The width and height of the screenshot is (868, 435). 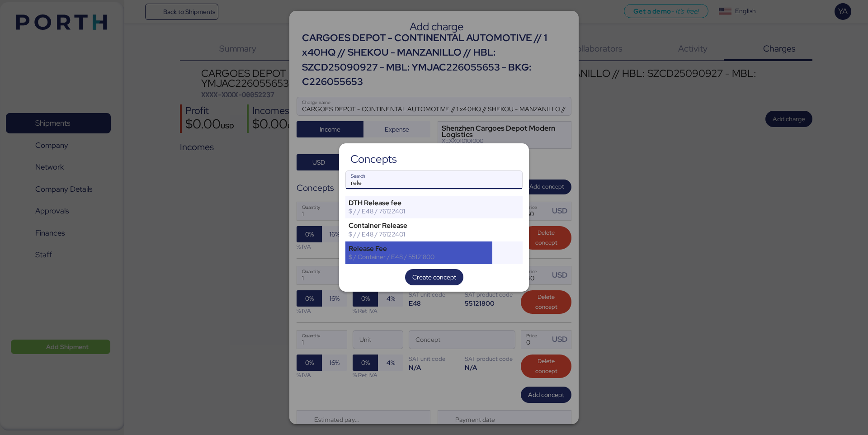 What do you see at coordinates (434, 277) in the screenshot?
I see `span: Create concept` at bounding box center [434, 277].